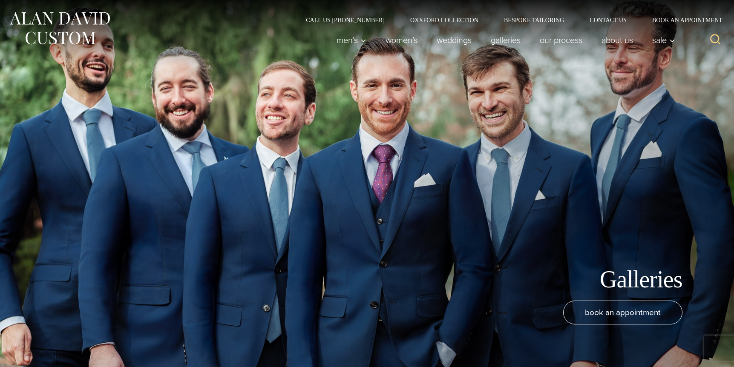 The width and height of the screenshot is (734, 367). Describe the element at coordinates (503, 40) in the screenshot. I see `nav: Primary Navigation` at that location.